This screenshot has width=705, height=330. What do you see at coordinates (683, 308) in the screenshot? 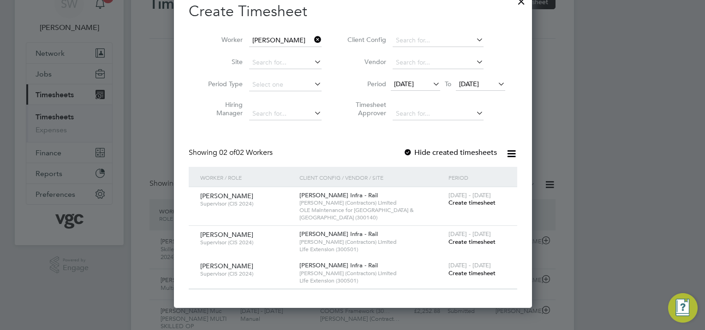
I see `button: Engage Resource Center` at bounding box center [683, 308].